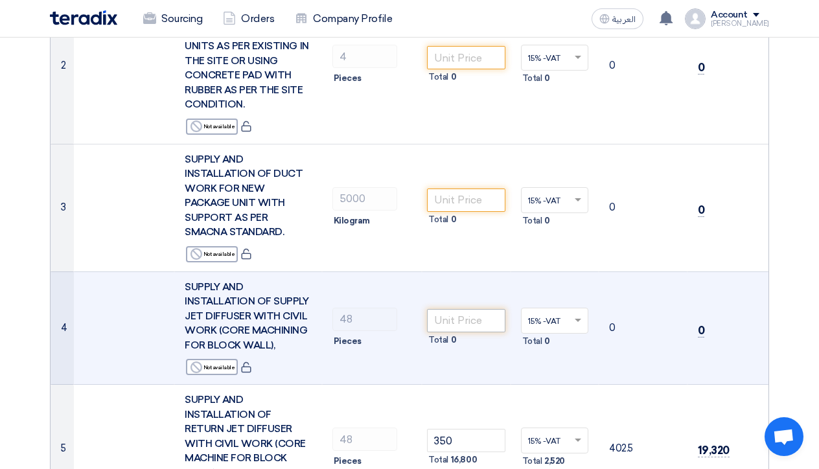  Describe the element at coordinates (246, 316) in the screenshot. I see `span: SUPPLY AND INSTALLATION OF SUPPLY JET DIFFUSER WITH CIVIL WORK (CORE MACHINING FOR BLOCK WALL),` at that location.